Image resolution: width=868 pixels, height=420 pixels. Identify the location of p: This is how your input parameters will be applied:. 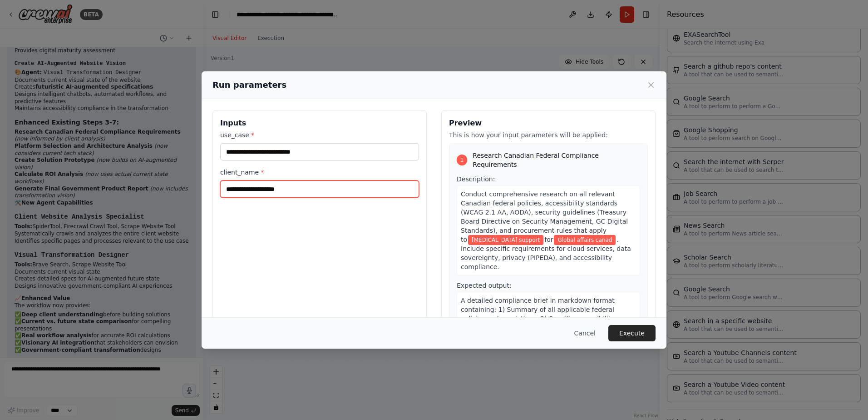
(548, 135).